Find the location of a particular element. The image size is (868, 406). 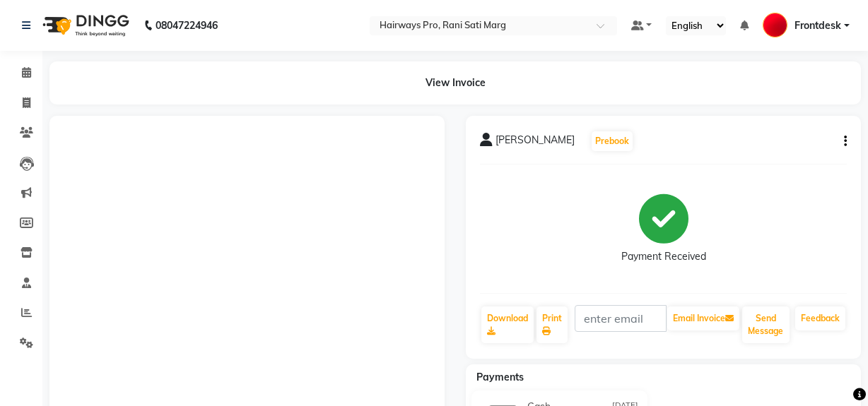

img: Frontdesk is located at coordinates (775, 25).